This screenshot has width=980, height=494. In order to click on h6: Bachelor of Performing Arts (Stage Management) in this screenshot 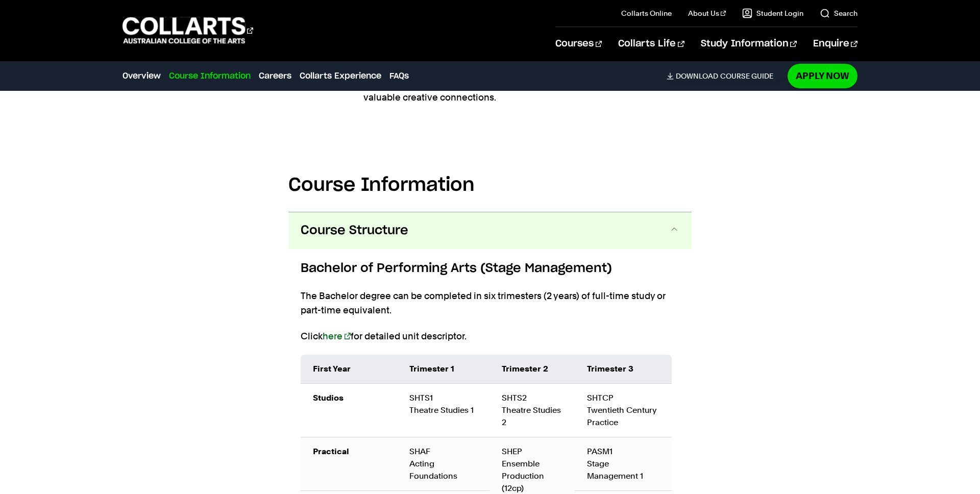, I will do `click(490, 268)`.